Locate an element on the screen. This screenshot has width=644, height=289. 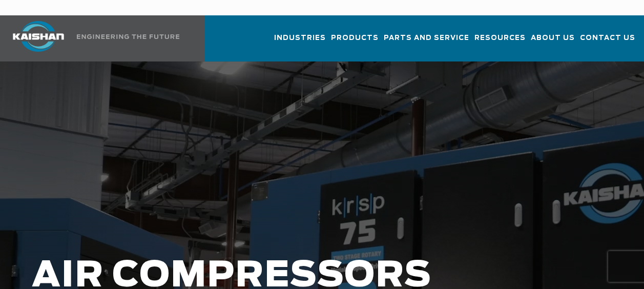
a: Resources is located at coordinates (500, 42).